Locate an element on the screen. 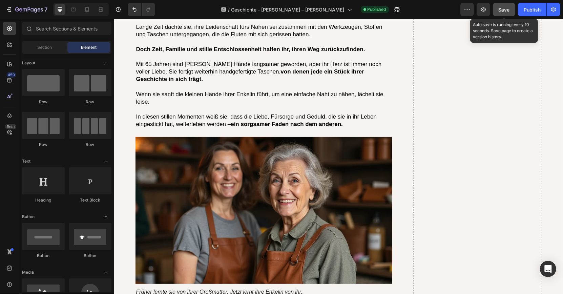  p: Wenn sie sanft die kleinen Hände ihrer Enkelin führt, um eine einfache Naht zu nähen, lächelt sie... is located at coordinates (150, 79).